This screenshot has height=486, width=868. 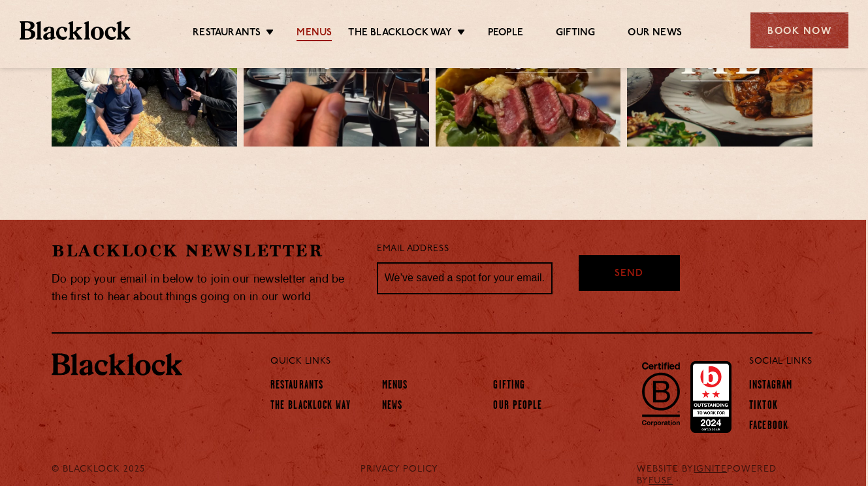 I want to click on label: Email Address, so click(x=413, y=249).